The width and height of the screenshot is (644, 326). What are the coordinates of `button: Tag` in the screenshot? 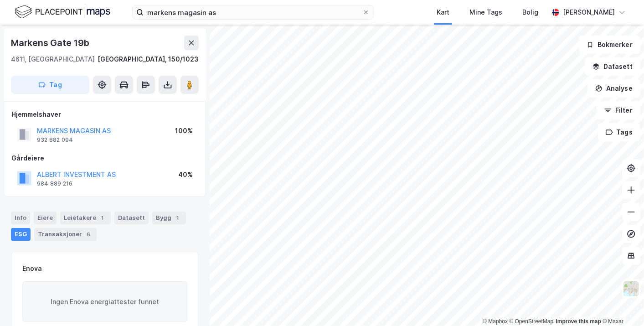 It's located at (50, 85).